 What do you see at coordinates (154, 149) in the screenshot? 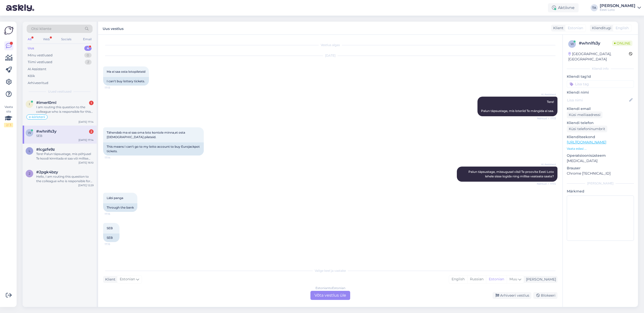
I see `div: This means I can't go to my lotto account to buy Eurojackpot tickets.` at bounding box center [154, 149].